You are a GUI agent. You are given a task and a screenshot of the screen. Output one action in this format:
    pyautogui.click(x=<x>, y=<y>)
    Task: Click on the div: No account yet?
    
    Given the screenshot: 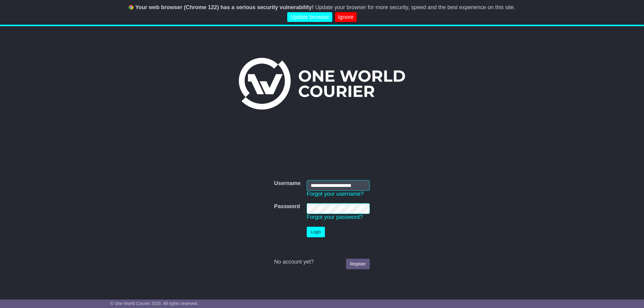 What is the action you would take?
    pyautogui.click(x=322, y=262)
    